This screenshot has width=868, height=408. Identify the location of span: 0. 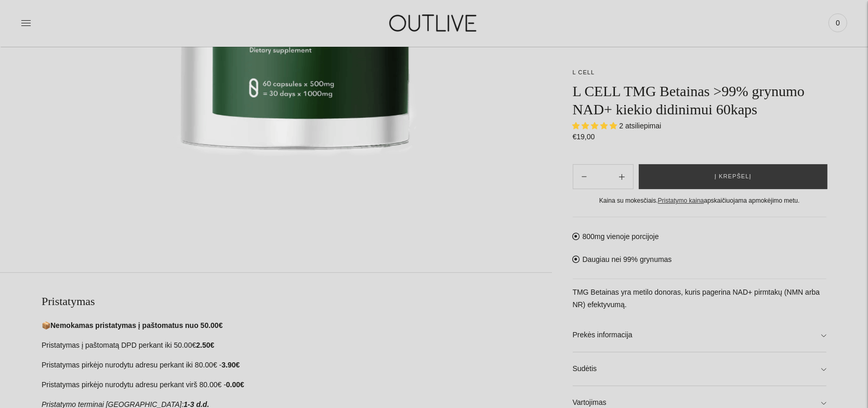
(838, 23).